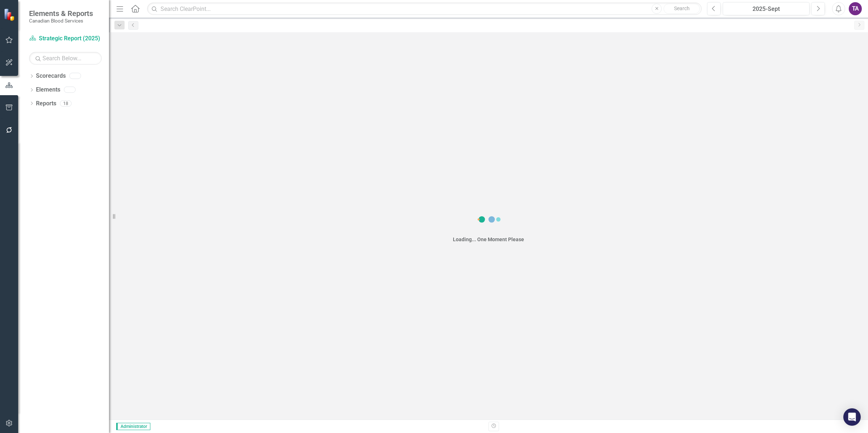  I want to click on div: Open Intercom Messenger, so click(852, 417).